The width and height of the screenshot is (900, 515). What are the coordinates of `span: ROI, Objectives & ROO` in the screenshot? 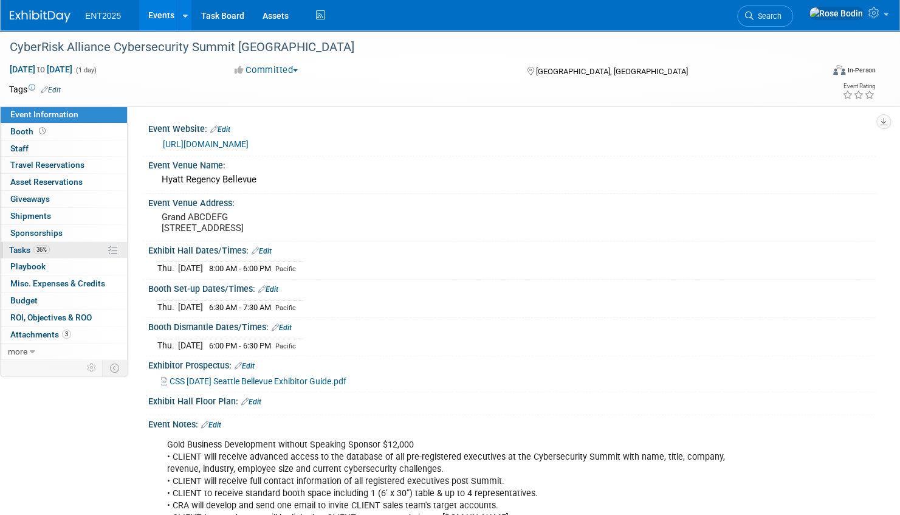 It's located at (51, 317).